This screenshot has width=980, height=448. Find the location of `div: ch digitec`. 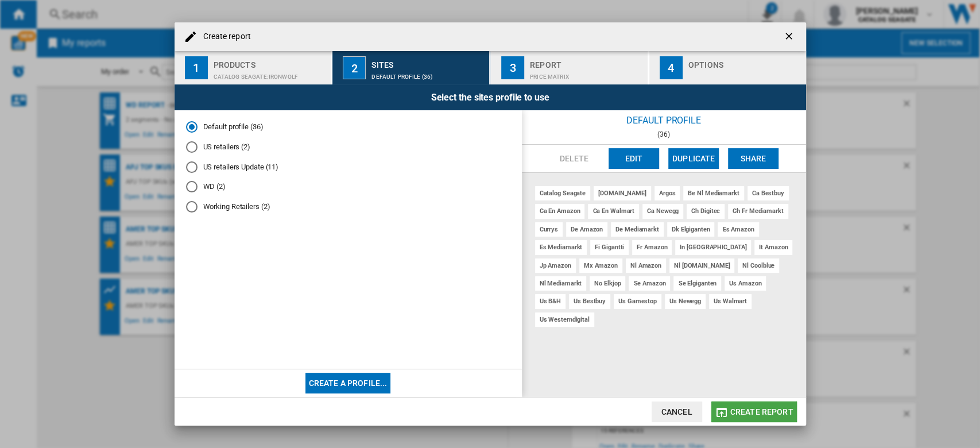

div: ch digitec is located at coordinates (706, 211).